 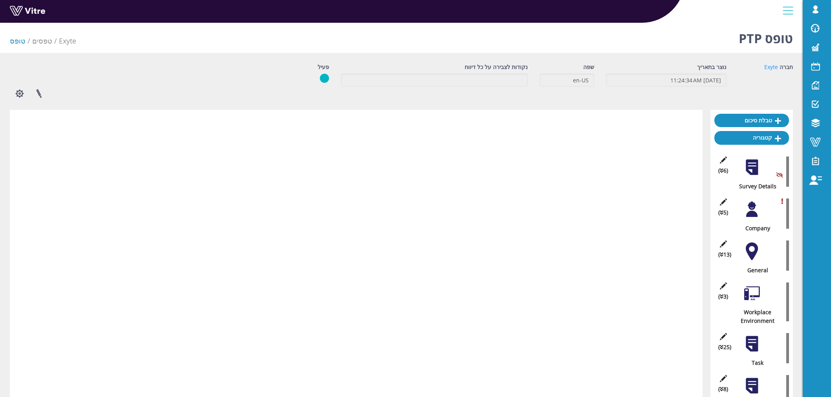 I want to click on h1: טופס PTP, so click(x=766, y=36).